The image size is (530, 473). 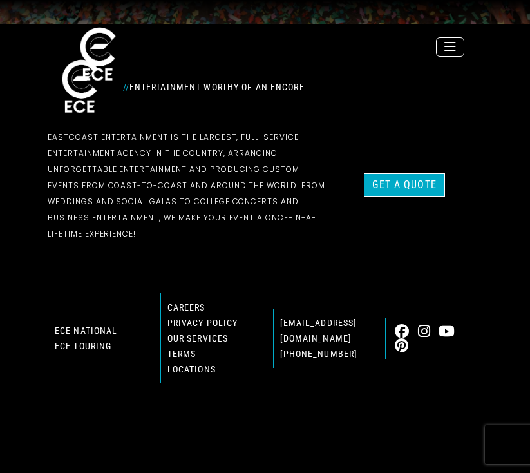 I want to click on a: Our Services, so click(x=198, y=338).